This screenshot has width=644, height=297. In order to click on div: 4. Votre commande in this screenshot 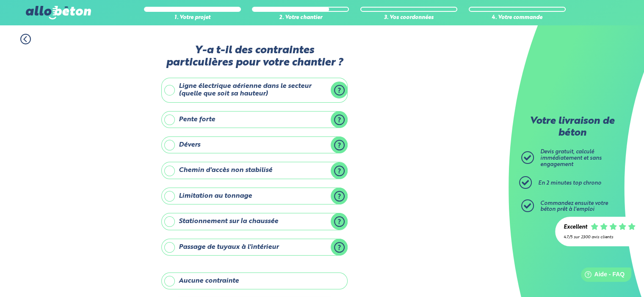, I will do `click(517, 18)`.